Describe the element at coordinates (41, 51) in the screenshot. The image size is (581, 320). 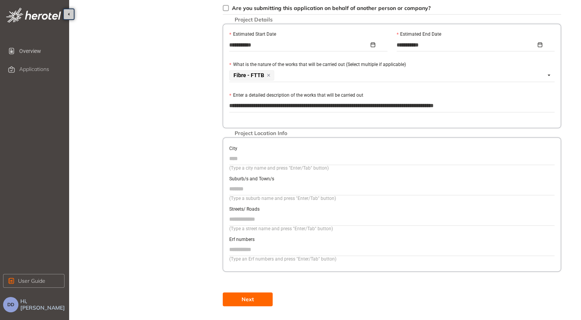
I see `span: Overview` at that location.